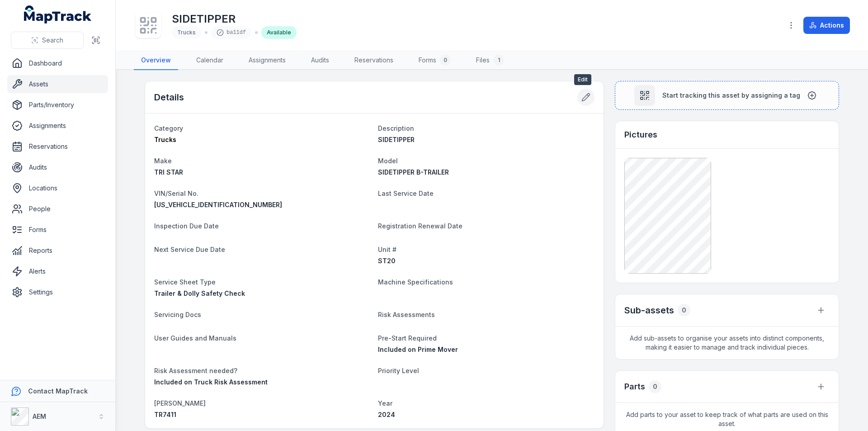 The width and height of the screenshot is (868, 431). What do you see at coordinates (583, 80) in the screenshot?
I see `span: Edit` at bounding box center [583, 80].